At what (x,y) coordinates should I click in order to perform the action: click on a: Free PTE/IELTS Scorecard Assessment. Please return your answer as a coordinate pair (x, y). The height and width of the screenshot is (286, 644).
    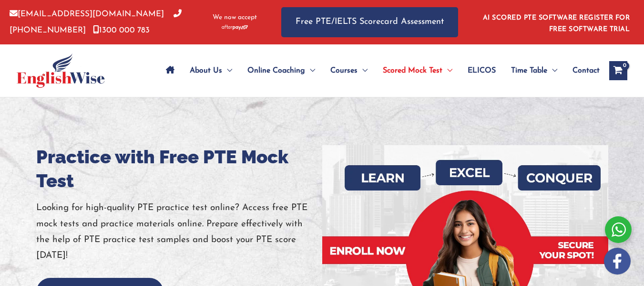
    Looking at the image, I should click on (370, 22).